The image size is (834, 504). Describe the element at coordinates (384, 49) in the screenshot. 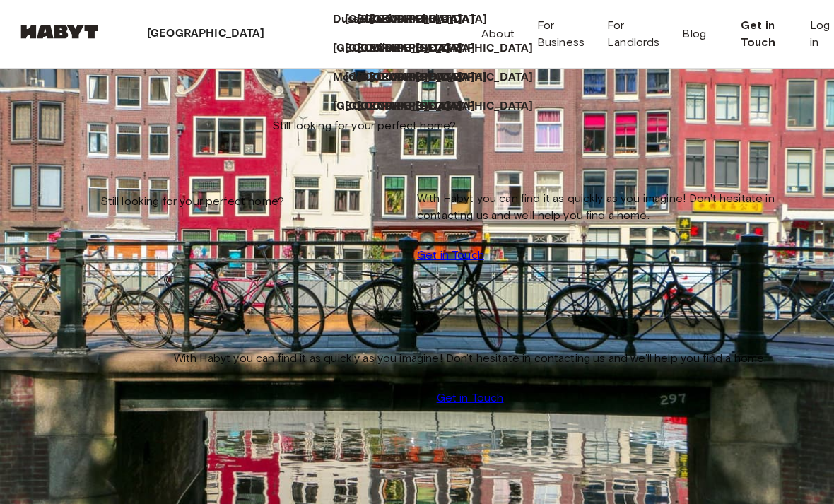

I see `p: Milan` at that location.